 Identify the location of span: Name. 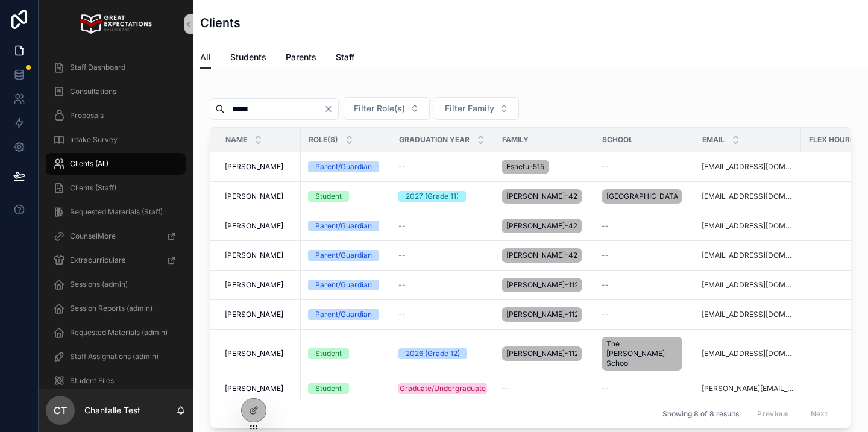
(236, 140).